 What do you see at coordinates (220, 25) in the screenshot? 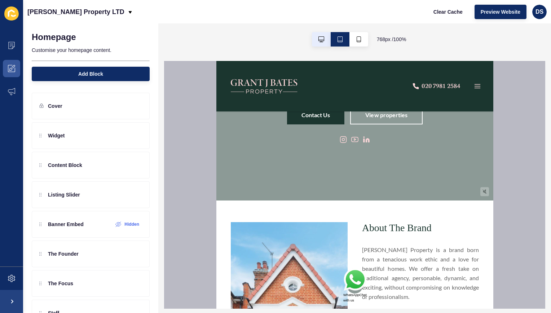
I see `a: 020 7981 2584` at bounding box center [220, 25].